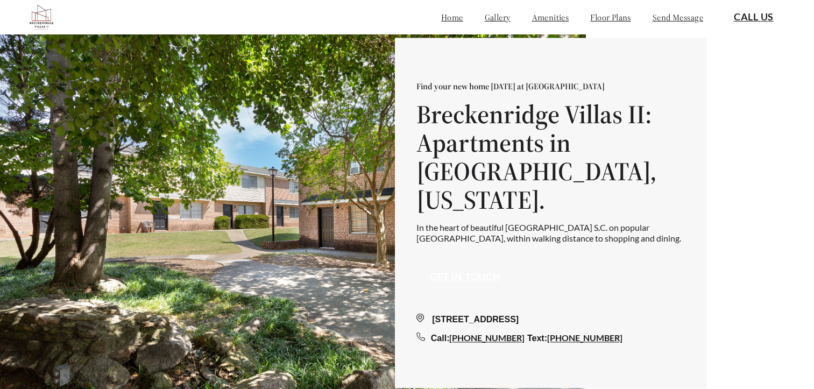 The width and height of the screenshot is (814, 389). Describe the element at coordinates (550, 17) in the screenshot. I see `a: amenities` at that location.